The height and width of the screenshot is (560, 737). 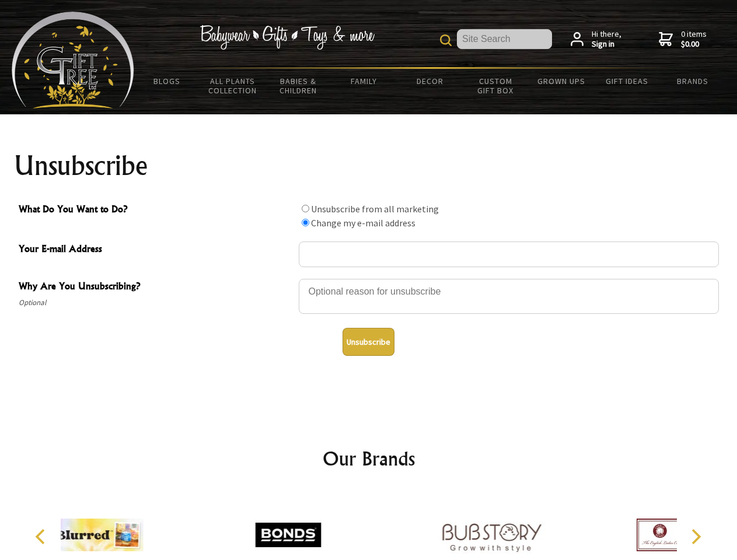 What do you see at coordinates (287, 37) in the screenshot?
I see `img: Babywear - Gifts - Toys & more` at bounding box center [287, 37].